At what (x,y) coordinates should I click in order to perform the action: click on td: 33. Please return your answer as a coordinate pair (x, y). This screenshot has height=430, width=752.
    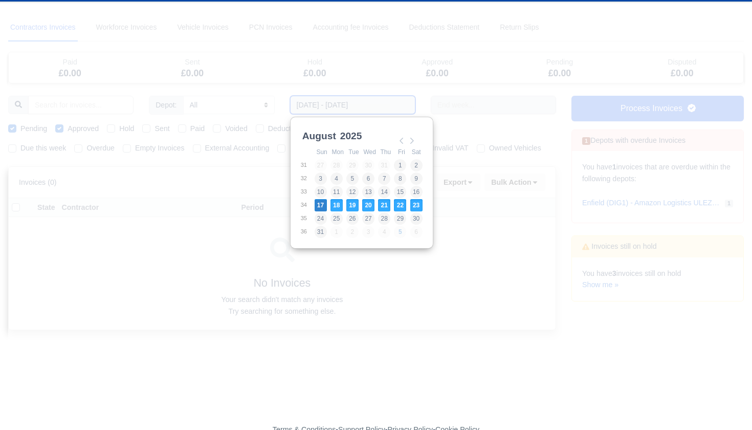
    Looking at the image, I should click on (307, 192).